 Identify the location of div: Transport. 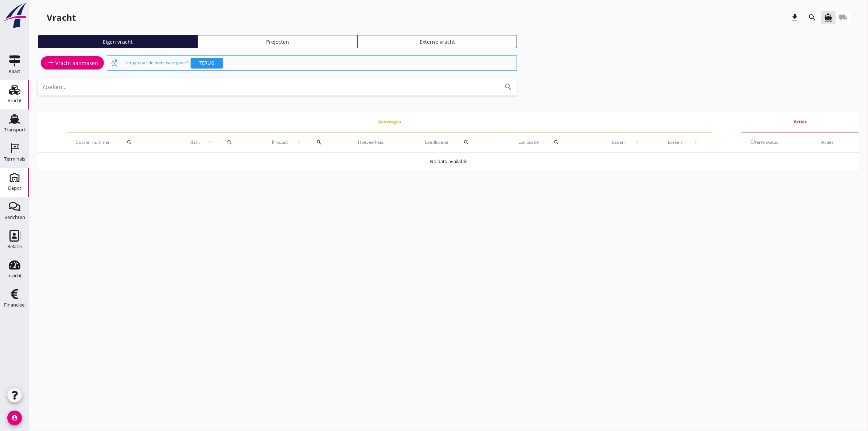
(15, 129).